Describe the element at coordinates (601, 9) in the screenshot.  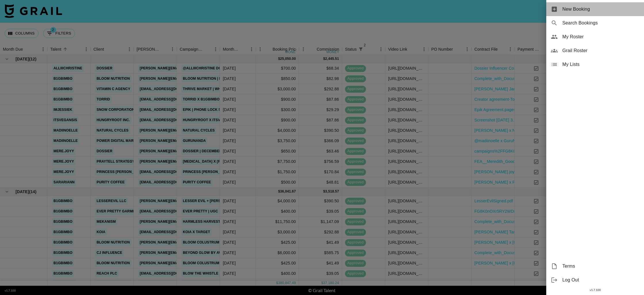
I see `span: New Booking` at that location.